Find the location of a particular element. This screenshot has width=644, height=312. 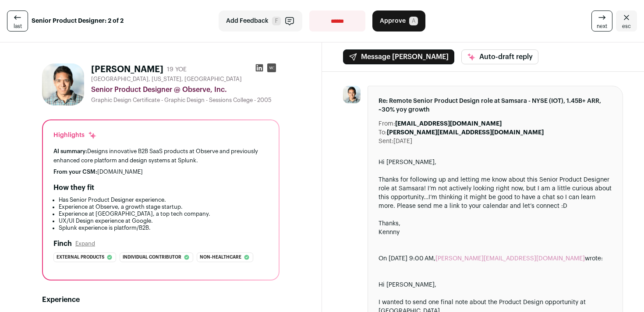

button: Expand is located at coordinates (85, 244).